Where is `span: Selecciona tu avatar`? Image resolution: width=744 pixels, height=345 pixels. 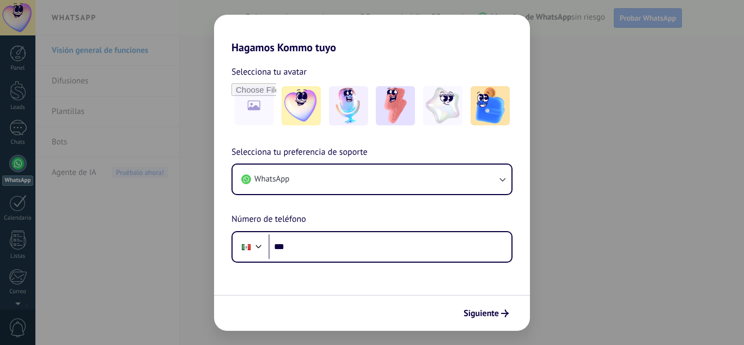
span: Selecciona tu avatar is located at coordinates (269, 72).